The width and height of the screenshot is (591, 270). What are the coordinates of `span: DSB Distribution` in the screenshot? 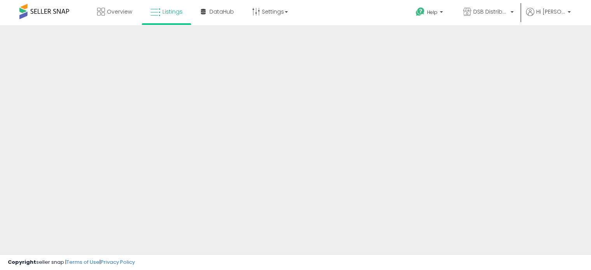 It's located at (491, 12).